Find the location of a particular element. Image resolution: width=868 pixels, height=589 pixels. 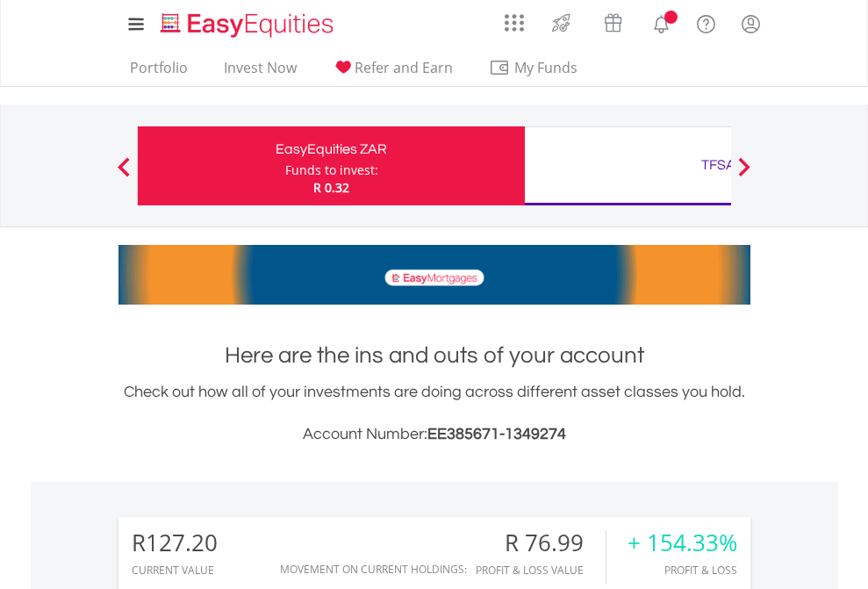

img: EasyMortage Promotion Banner is located at coordinates (434, 275).